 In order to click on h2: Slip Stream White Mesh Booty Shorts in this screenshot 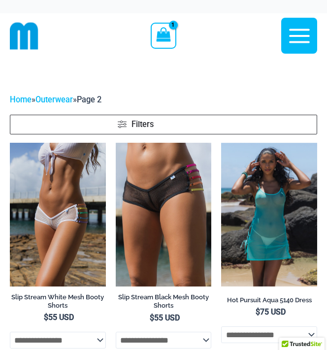, I will do `click(58, 301)`.